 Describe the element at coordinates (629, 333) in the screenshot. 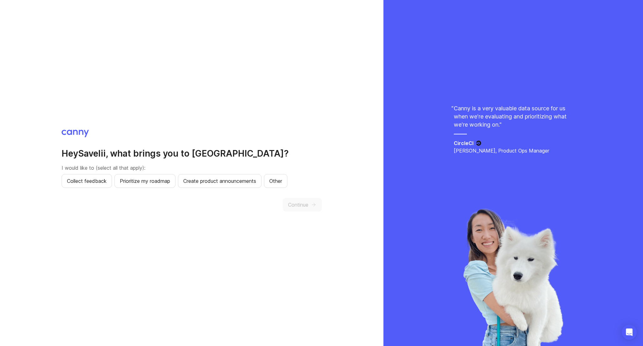

I see `div: Open Intercom Messenger` at that location.